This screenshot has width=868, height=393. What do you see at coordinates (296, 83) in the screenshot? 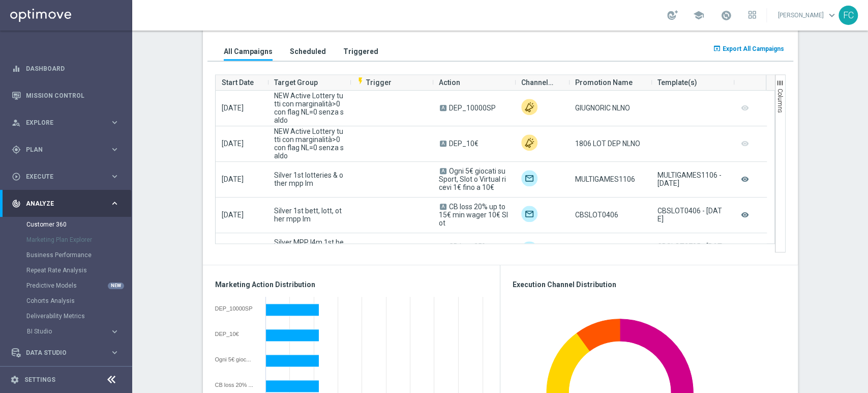
I see `span: Target Group` at bounding box center [296, 83].